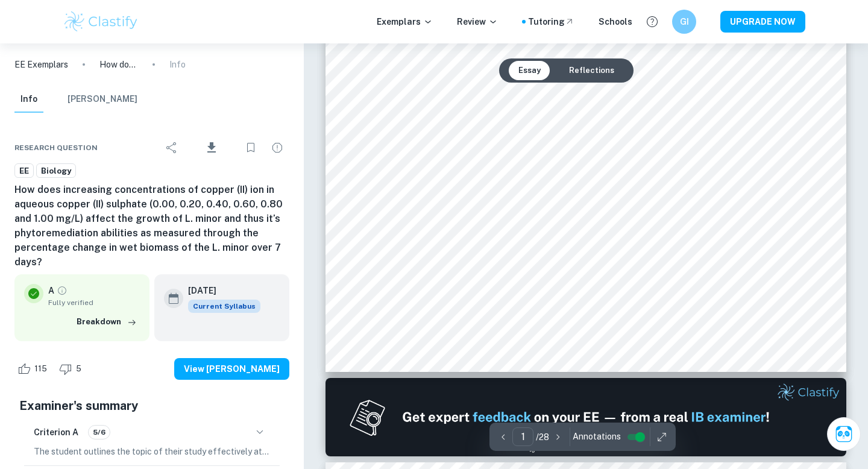 The image size is (868, 469). Describe the element at coordinates (278, 148) in the screenshot. I see `div: Report issue` at that location.